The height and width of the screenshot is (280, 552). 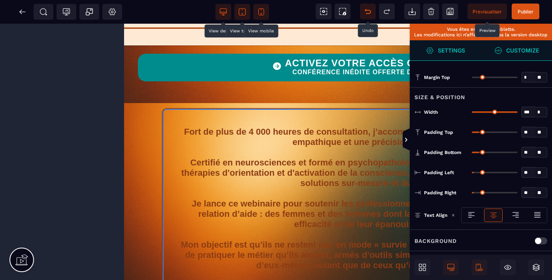 I want to click on span: Popup, so click(x=89, y=12).